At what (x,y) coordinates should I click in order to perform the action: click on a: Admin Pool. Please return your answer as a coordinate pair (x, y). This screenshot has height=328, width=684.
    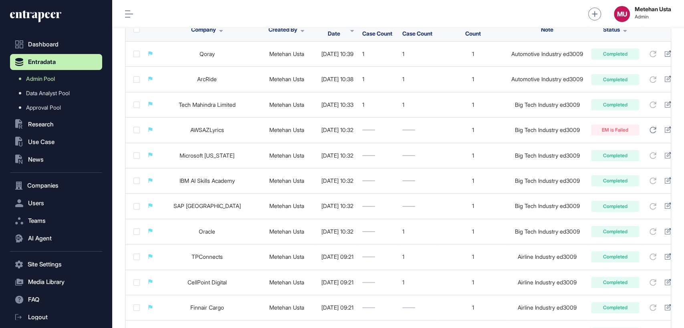
    Looking at the image, I should click on (58, 79).